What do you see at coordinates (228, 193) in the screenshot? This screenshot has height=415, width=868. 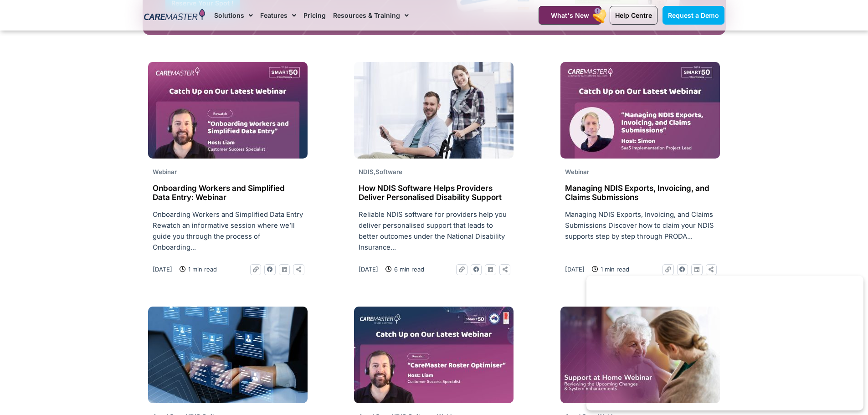 I see `h2: Onboarding Workers and Simplified Data Entry: Webinar` at bounding box center [228, 193].